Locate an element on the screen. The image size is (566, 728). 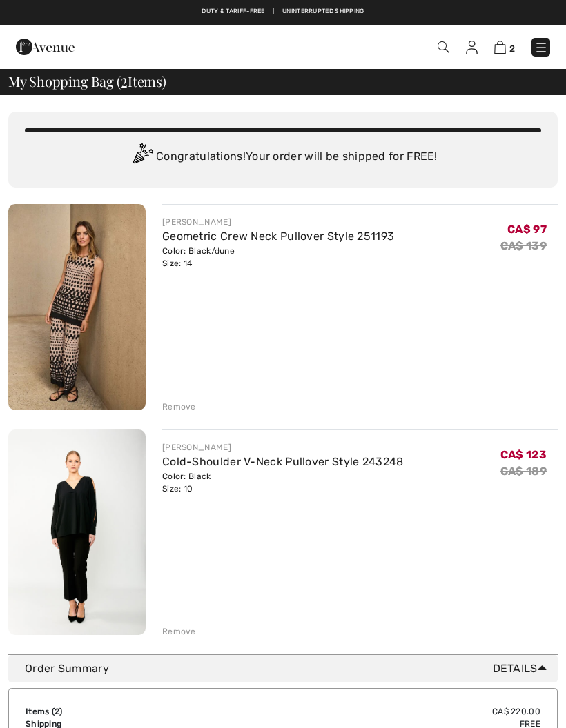
img: Congratulation2.svg is located at coordinates (142, 157).